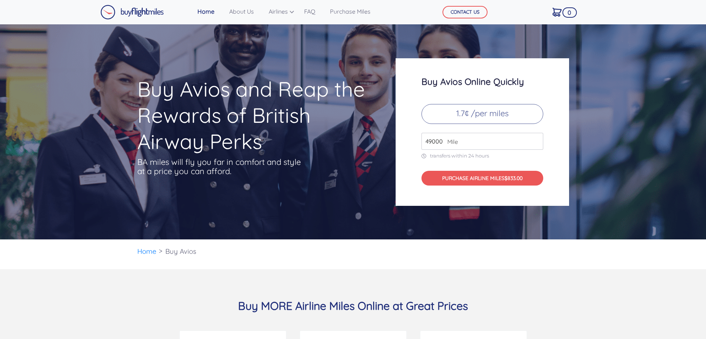 This screenshot has height=339, width=706. I want to click on a: Purchase Miles, so click(350, 11).